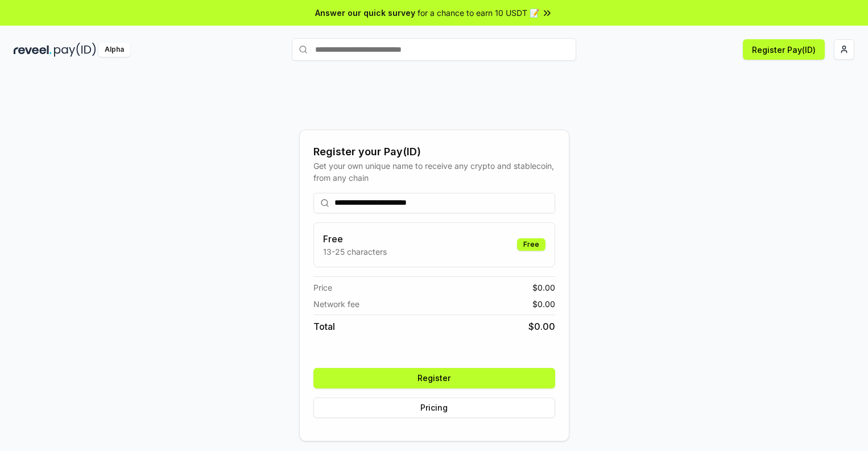 Image resolution: width=868 pixels, height=451 pixels. Describe the element at coordinates (531, 245) in the screenshot. I see `div: Free` at that location.